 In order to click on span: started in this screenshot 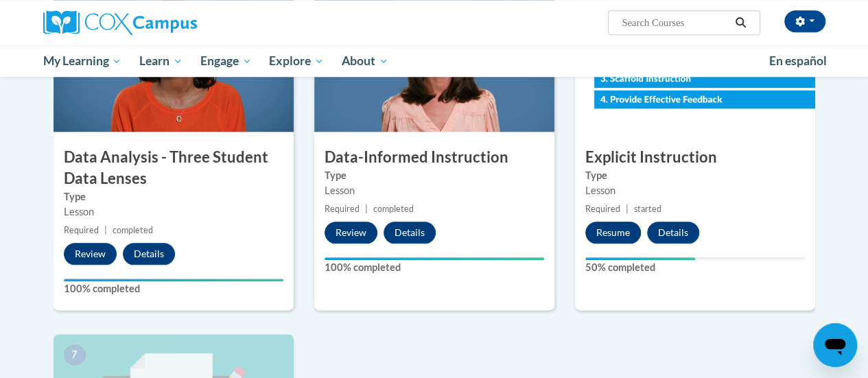, I will do `click(648, 209)`.